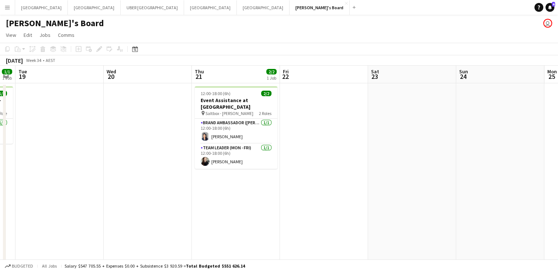 The height and width of the screenshot is (272, 558). Describe the element at coordinates (286, 72) in the screenshot. I see `span: Fri` at that location.